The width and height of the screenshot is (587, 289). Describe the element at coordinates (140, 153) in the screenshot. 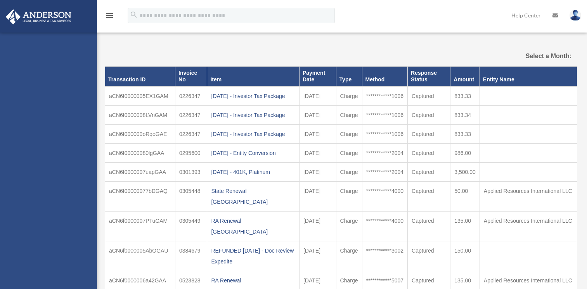

I see `td: aCN6f00000080lgGAA` at that location.